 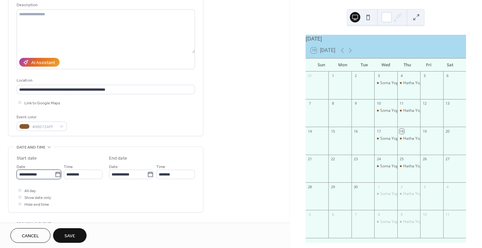 What do you see at coordinates (447, 103) in the screenshot?
I see `div: 13` at bounding box center [447, 103].